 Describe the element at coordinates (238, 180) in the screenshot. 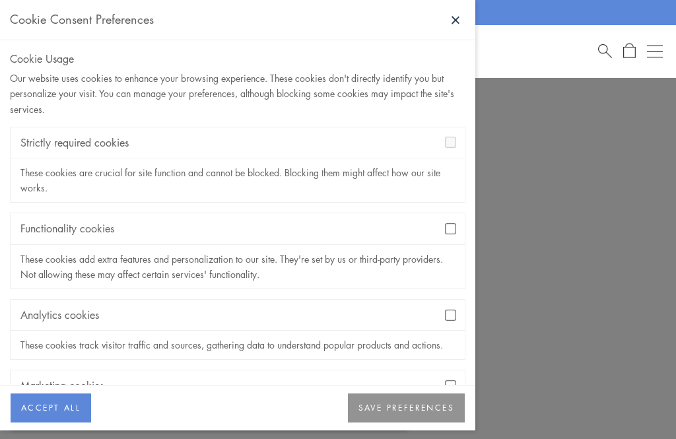

I see `div: These cookies are crucial for site function and cannot be blocked. Blocking them might affect how...` at that location.